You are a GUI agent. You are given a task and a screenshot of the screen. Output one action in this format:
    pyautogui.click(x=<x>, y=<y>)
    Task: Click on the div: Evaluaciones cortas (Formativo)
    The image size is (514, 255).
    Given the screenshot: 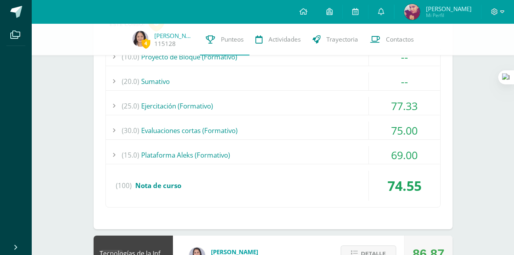 What is the action you would take?
    pyautogui.click(x=273, y=130)
    